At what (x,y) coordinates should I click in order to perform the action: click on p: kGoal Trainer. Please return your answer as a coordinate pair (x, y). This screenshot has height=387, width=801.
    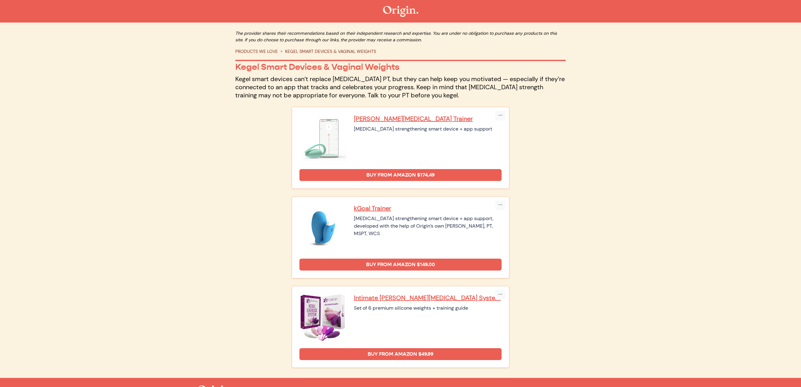
    Looking at the image, I should click on (428, 208).